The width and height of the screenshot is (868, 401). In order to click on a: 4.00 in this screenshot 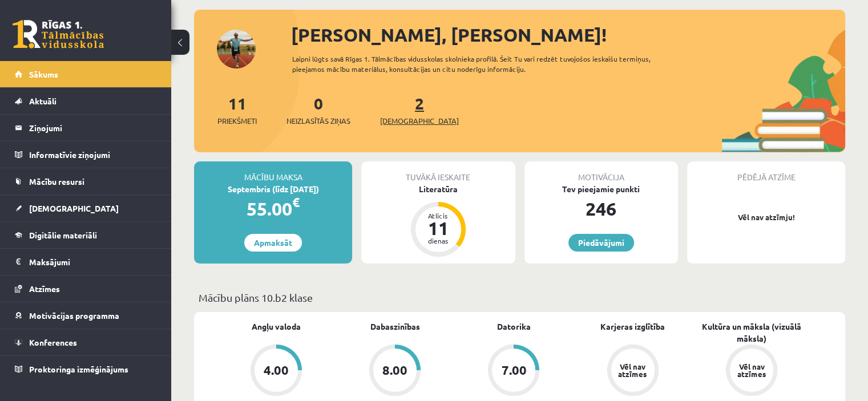, I will do `click(276, 372)`.